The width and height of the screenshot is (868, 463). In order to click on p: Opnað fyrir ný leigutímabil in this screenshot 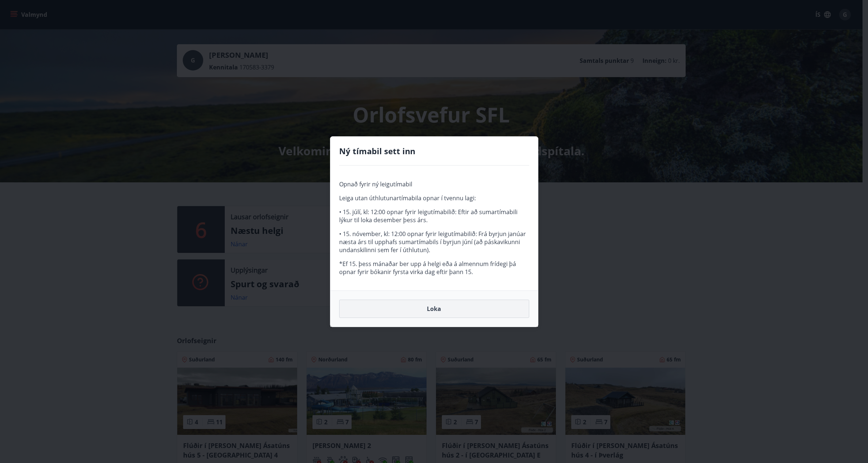, I will do `click(434, 184)`.